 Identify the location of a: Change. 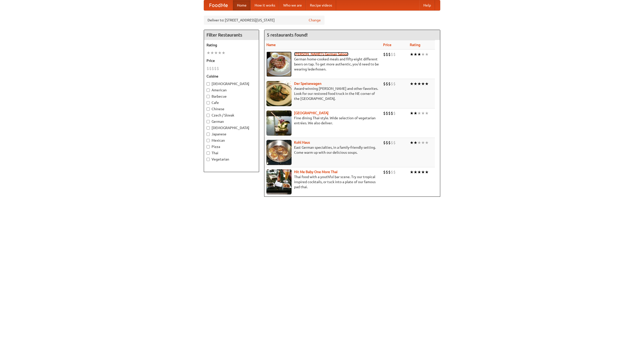
(315, 20).